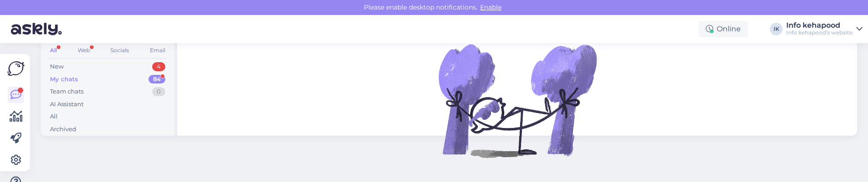  I want to click on div: 0, so click(158, 92).